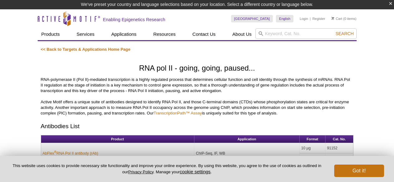  I want to click on a: Register, so click(318, 19).